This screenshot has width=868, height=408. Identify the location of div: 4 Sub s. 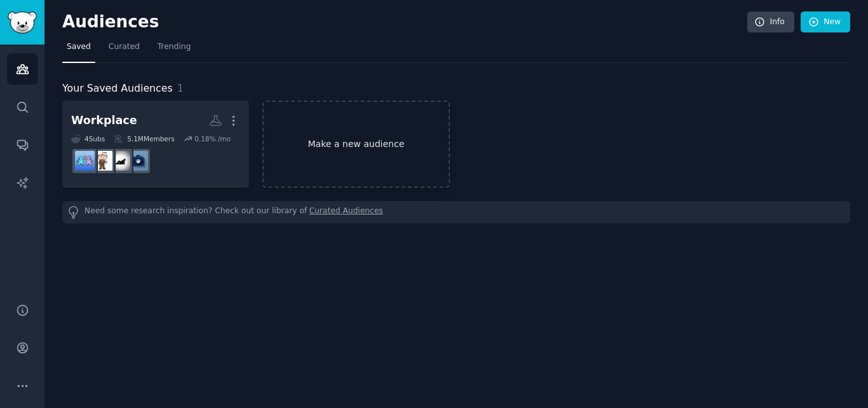
(88, 138).